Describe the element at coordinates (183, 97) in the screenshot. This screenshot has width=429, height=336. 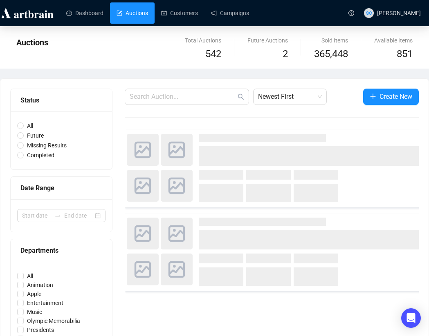
I see `input: Search Auction...` at that location.